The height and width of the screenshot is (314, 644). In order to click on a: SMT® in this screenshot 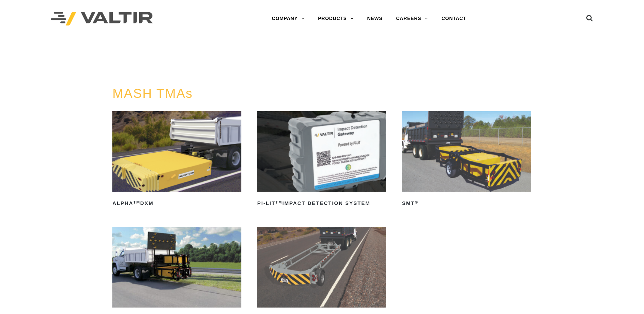, I will do `click(466, 160)`.